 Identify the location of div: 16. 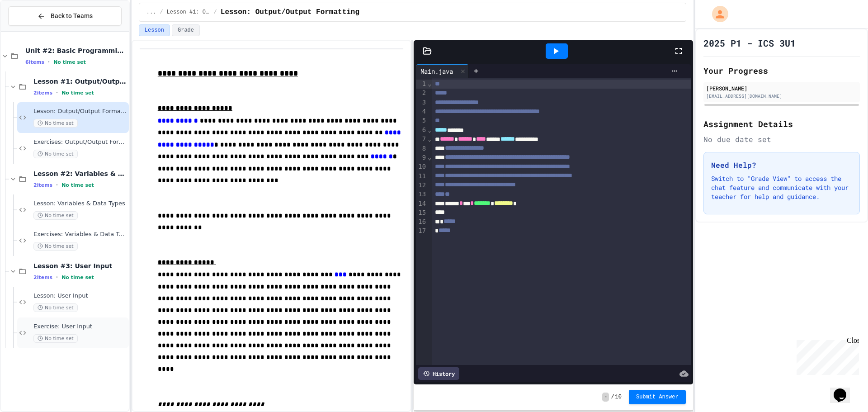
(421, 222).